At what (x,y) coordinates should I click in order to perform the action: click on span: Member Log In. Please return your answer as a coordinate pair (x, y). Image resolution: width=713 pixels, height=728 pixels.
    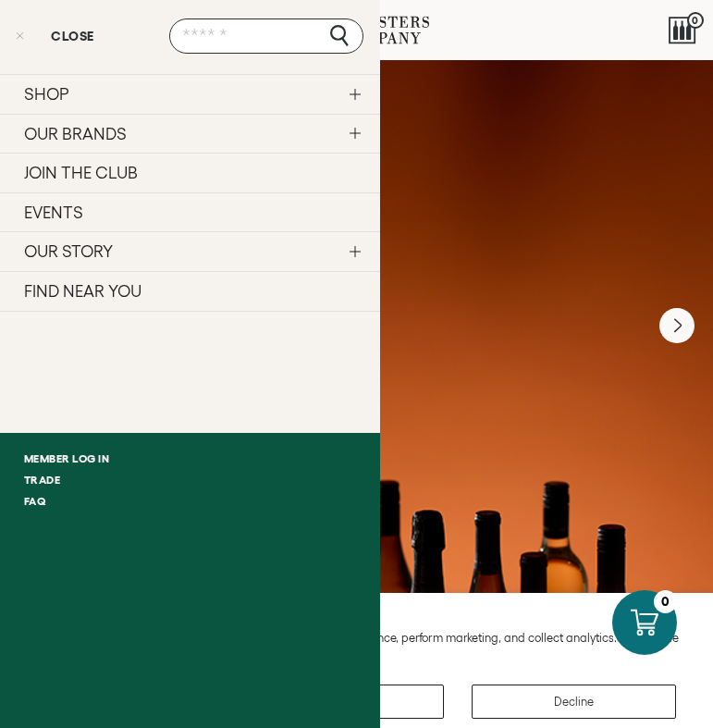
    Looking at the image, I should click on (66, 458).